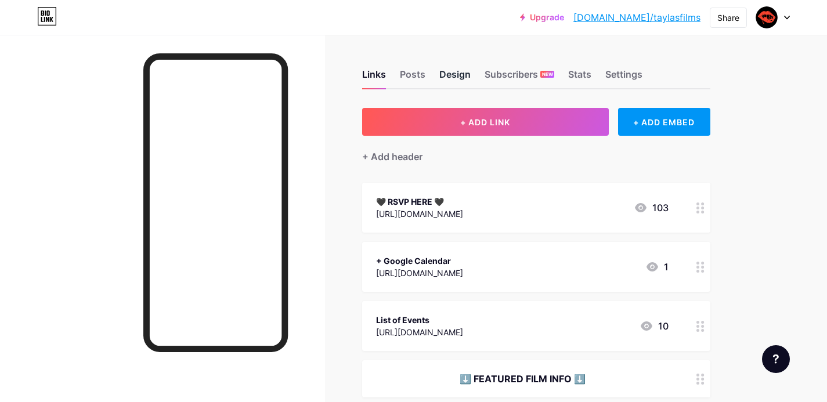 The image size is (827, 402). What do you see at coordinates (413, 78) in the screenshot?
I see `div: Posts` at bounding box center [413, 78].